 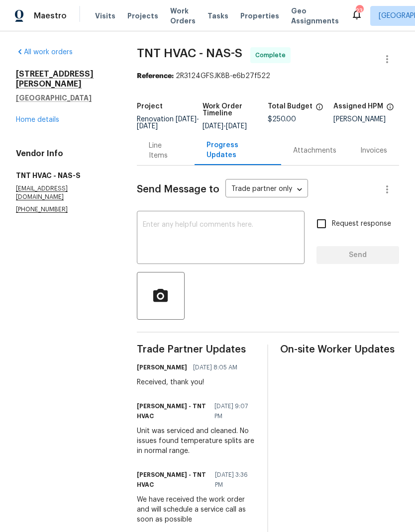 I want to click on div: Attachments, so click(x=314, y=151).